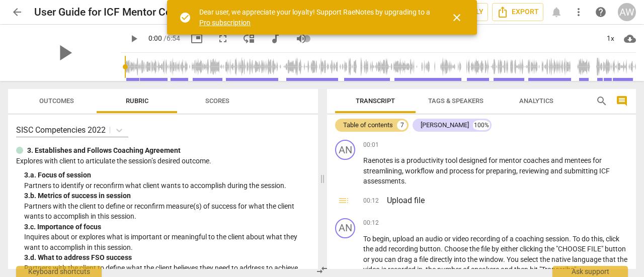  What do you see at coordinates (167, 227) in the screenshot?
I see `div: 3. c. Importance of focus` at bounding box center [167, 227].